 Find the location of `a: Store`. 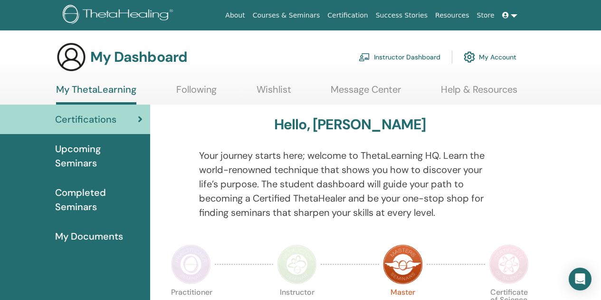

a: Store is located at coordinates (486, 15).